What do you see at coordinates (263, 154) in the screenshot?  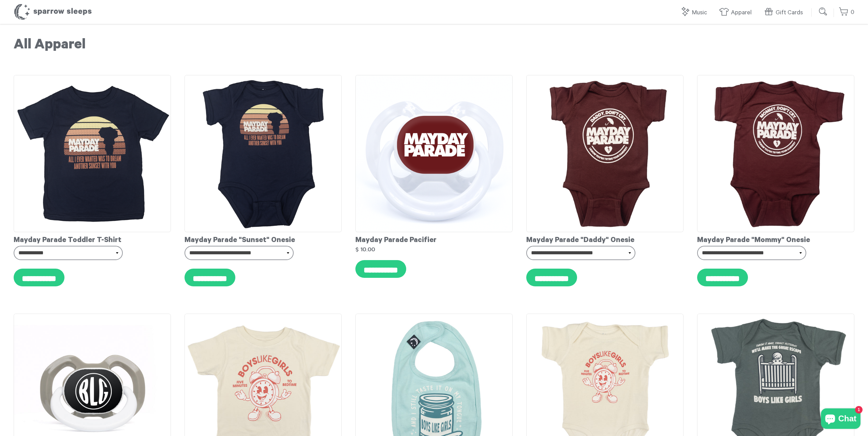 I see `img: MaydayParade-SunsetOnesie_grande.png` at bounding box center [263, 154].